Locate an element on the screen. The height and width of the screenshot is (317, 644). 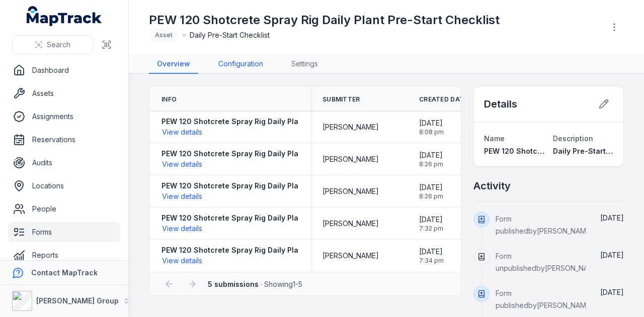
button: Search is located at coordinates (52, 45).